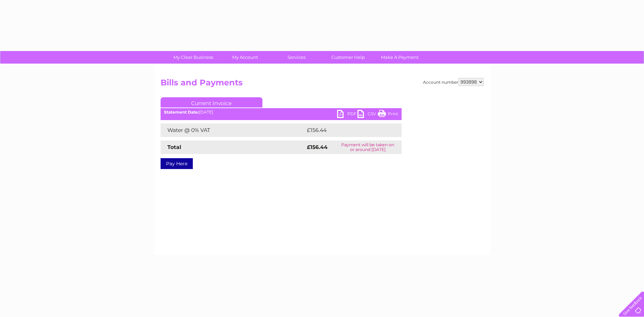 The width and height of the screenshot is (644, 317). What do you see at coordinates (193, 57) in the screenshot?
I see `a: My Clear Business` at bounding box center [193, 57].